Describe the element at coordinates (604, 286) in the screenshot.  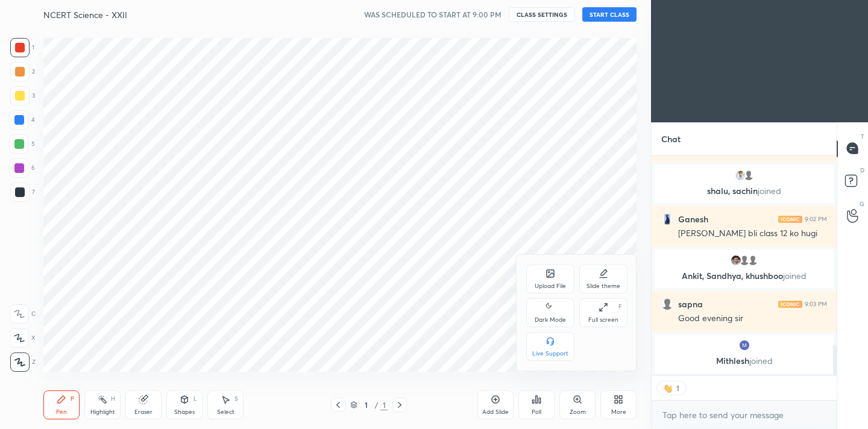
I see `div: Slide theme` at that location.